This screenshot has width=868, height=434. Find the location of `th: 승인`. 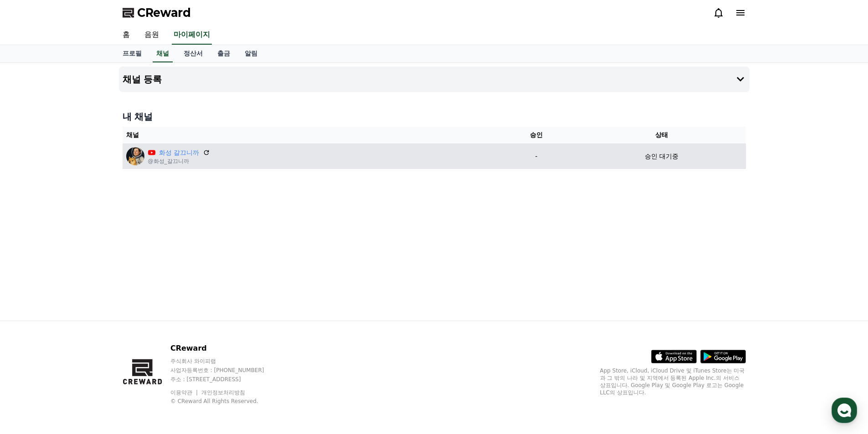

th: 승인 is located at coordinates (536, 135).